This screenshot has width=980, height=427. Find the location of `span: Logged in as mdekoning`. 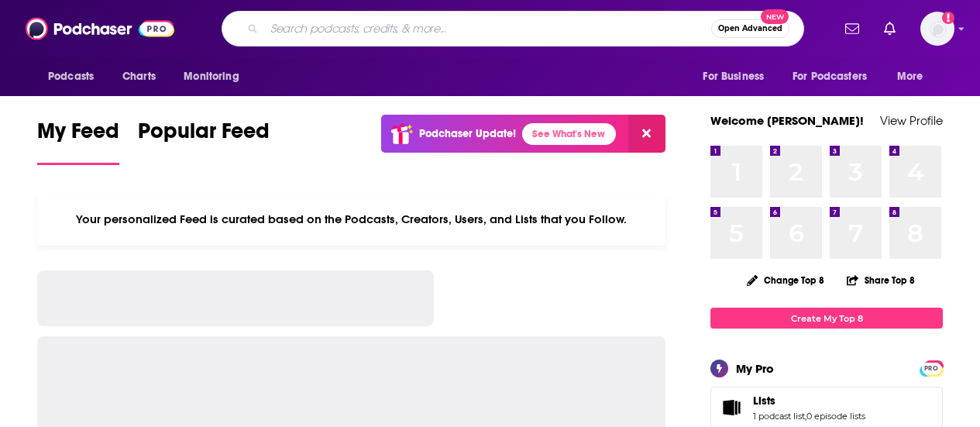

span: Logged in as mdekoning is located at coordinates (938, 29).